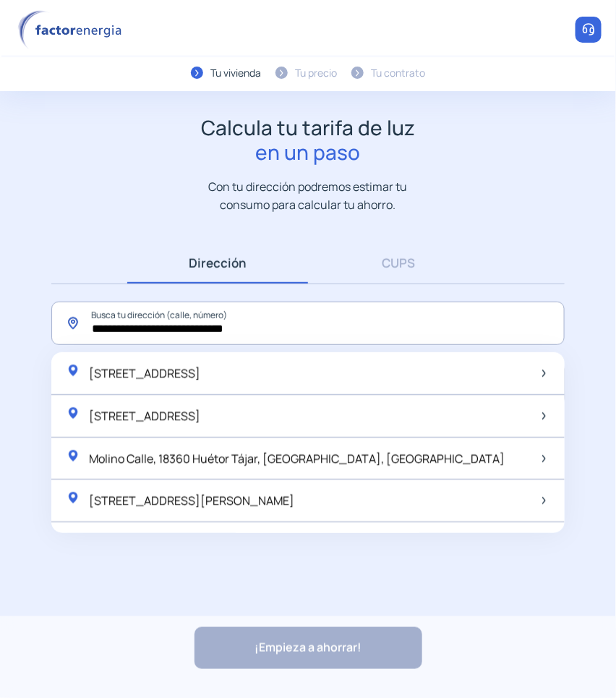  I want to click on h1: Calcula tu tarifa de luz, so click(308, 140).